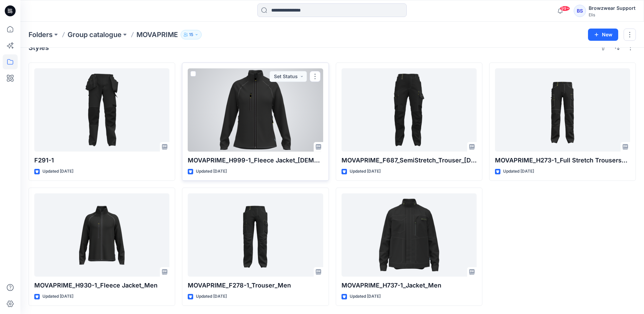  What do you see at coordinates (102, 110) in the screenshot?
I see `a: F291-1` at bounding box center [102, 110].